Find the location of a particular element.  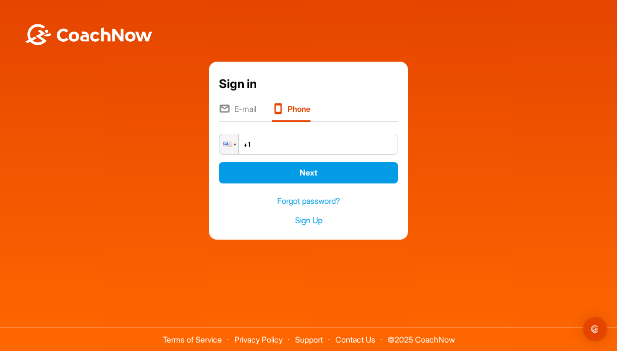

button: Next is located at coordinates (308, 173).